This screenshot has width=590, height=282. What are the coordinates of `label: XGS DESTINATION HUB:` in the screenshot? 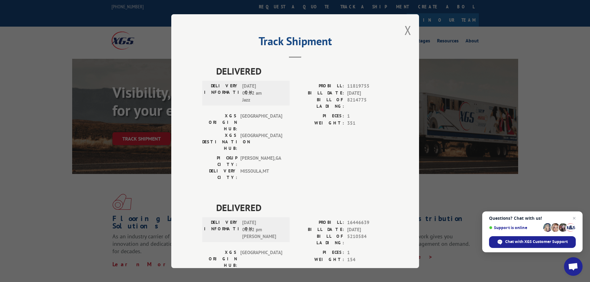 It's located at (220, 142).